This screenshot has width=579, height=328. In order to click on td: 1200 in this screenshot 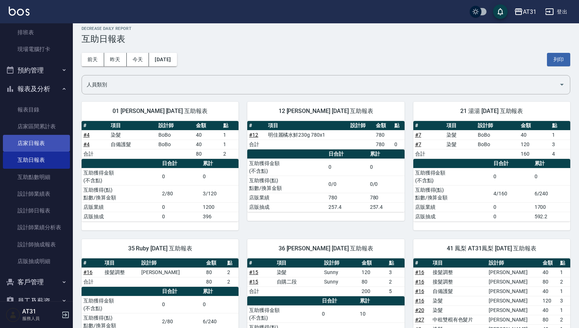, I will do `click(220, 207)`.